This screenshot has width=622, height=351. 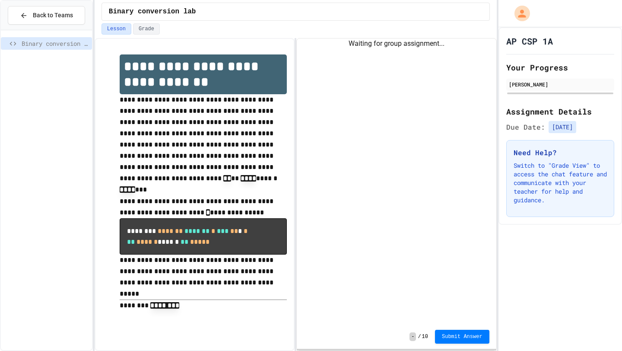 I want to click on h2: Your Progress, so click(x=560, y=67).